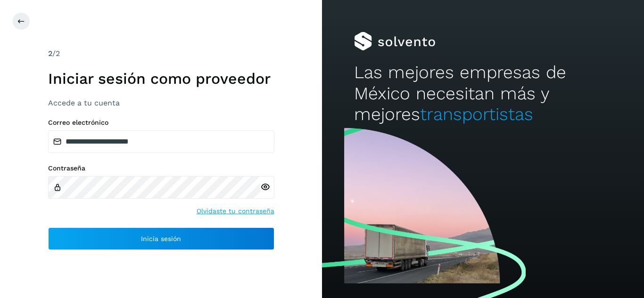 Image resolution: width=644 pixels, height=298 pixels. What do you see at coordinates (161, 53) in the screenshot?
I see `div: /2` at bounding box center [161, 53].